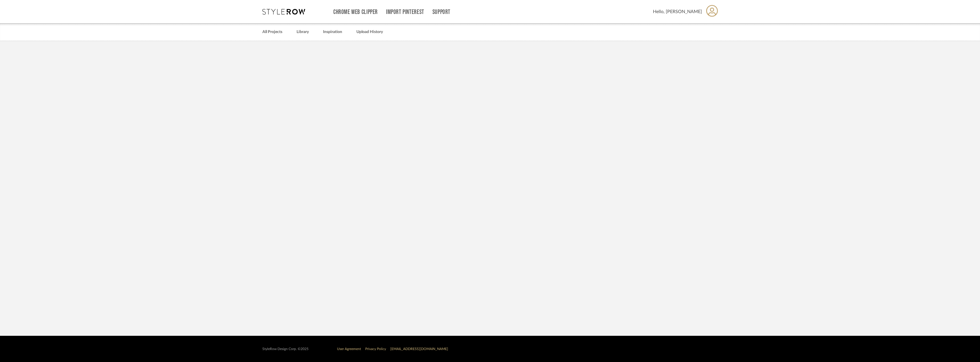 This screenshot has width=980, height=362. Describe the element at coordinates (349, 349) in the screenshot. I see `a: User Agreement` at that location.